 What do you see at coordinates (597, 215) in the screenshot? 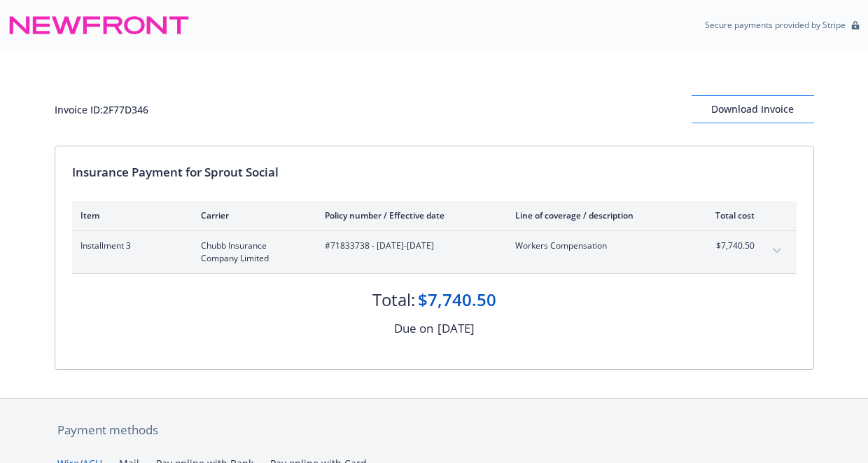
I see `div: Line of coverage / description` at bounding box center [597, 215].